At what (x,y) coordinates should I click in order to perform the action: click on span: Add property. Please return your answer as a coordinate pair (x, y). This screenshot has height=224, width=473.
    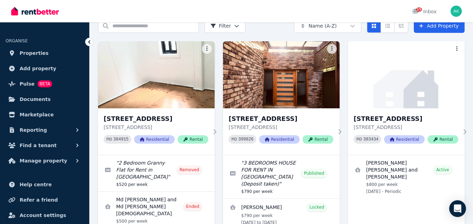
    Looking at the image, I should click on (38, 69).